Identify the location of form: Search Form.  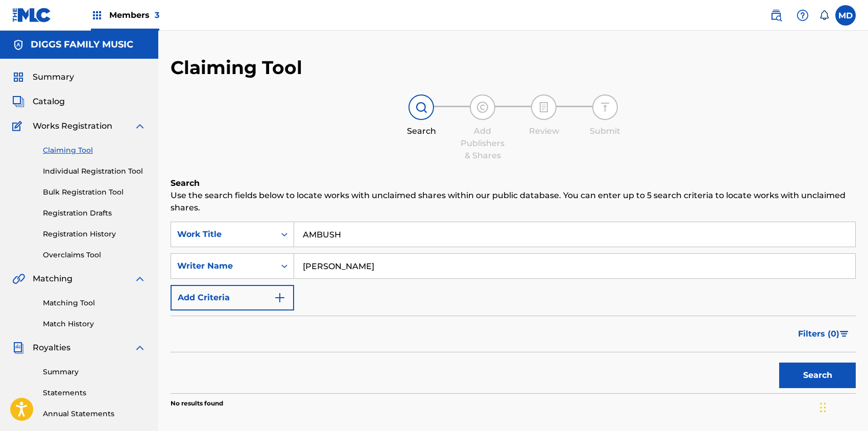
(513, 307).